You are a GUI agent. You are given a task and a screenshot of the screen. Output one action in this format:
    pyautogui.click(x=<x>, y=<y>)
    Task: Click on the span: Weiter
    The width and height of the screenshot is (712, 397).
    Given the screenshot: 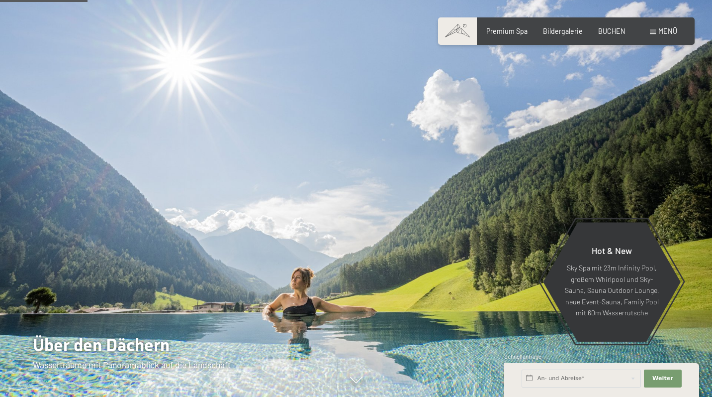 What is the action you would take?
    pyautogui.click(x=663, y=378)
    